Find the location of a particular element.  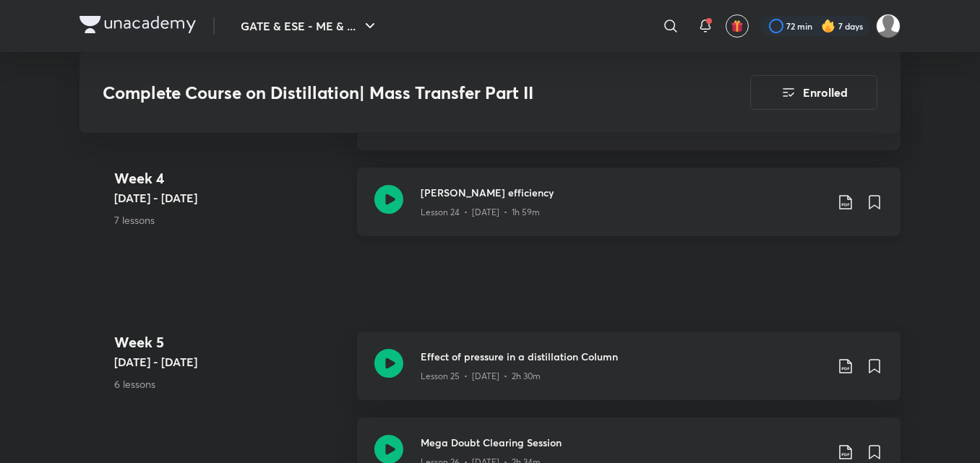

h3: Mega Doubt Clearing Session is located at coordinates (623, 442).